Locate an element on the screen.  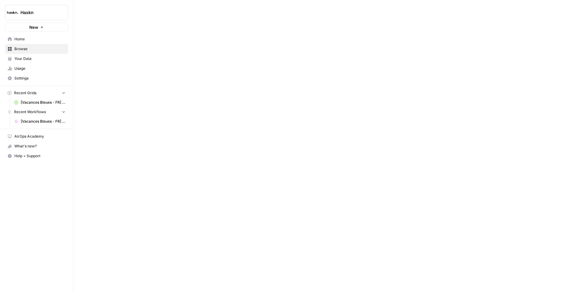
button: Help + Support is located at coordinates (36, 156).